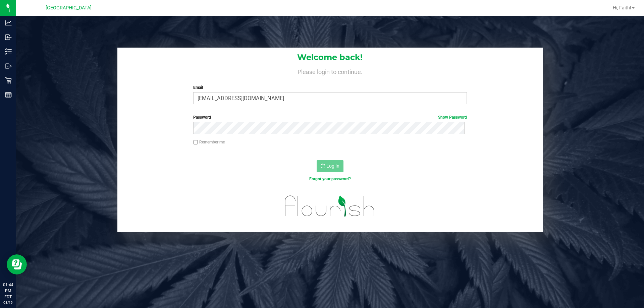 The image size is (644, 308). What do you see at coordinates (333, 166) in the screenshot?
I see `span: Log In` at bounding box center [333, 166].